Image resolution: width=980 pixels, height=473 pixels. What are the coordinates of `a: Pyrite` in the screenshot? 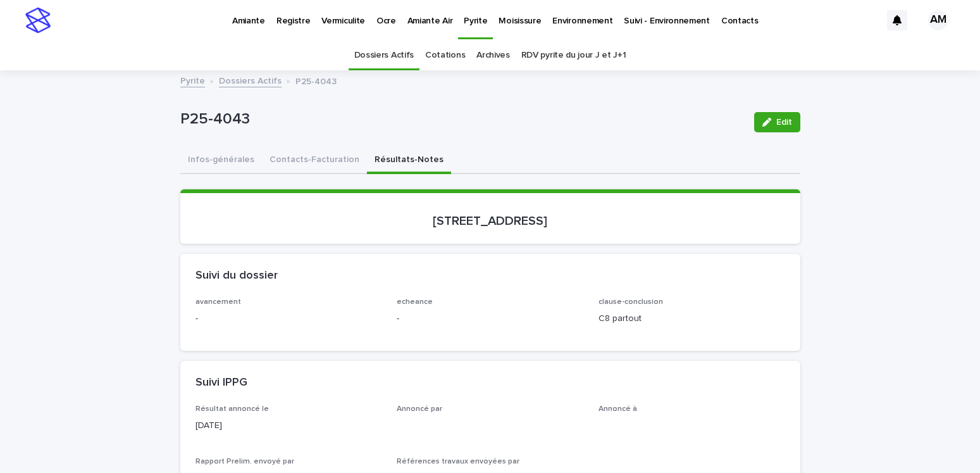 It's located at (192, 80).